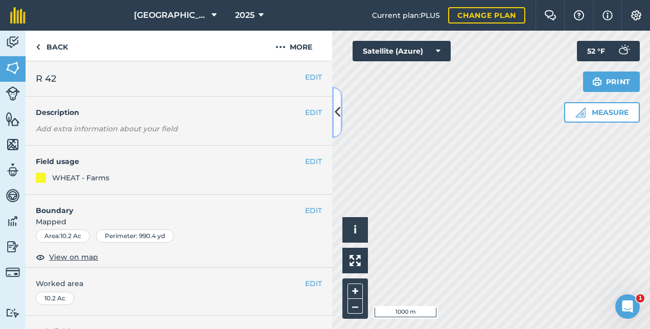 The width and height of the screenshot is (650, 329). What do you see at coordinates (636, 15) in the screenshot?
I see `img: A cog icon` at bounding box center [636, 15].